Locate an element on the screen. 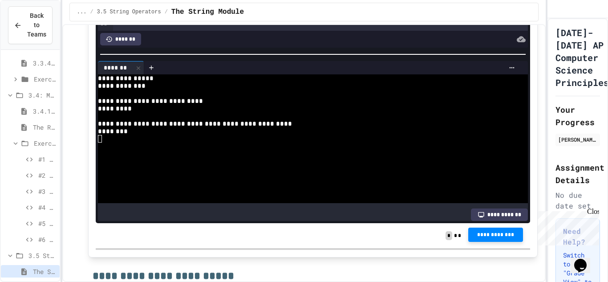 This screenshot has width=608, height=282. span: #2 - Complete the Code (Easy) is located at coordinates (47, 175).